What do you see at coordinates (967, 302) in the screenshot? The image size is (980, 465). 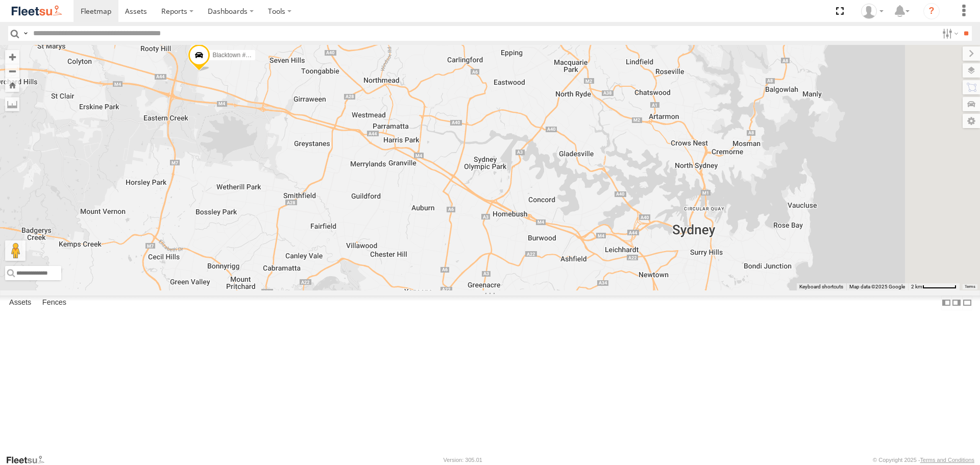 I see `label: Hide Summary Table` at bounding box center [967, 302].